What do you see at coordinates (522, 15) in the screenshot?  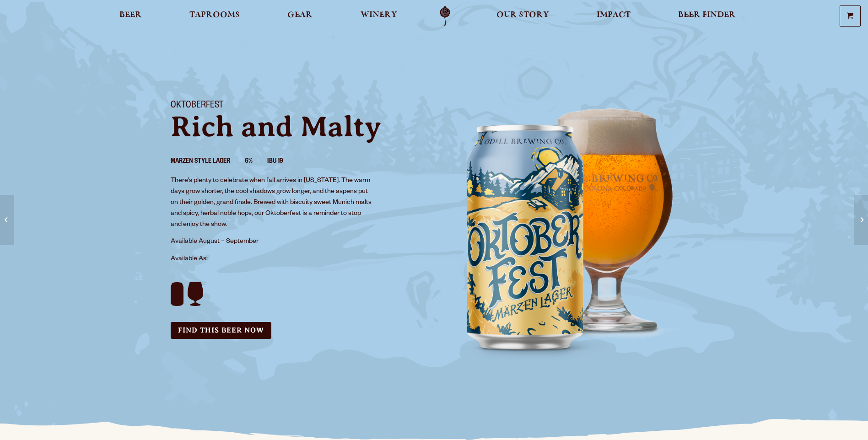 I see `span: Our Story` at bounding box center [522, 15].